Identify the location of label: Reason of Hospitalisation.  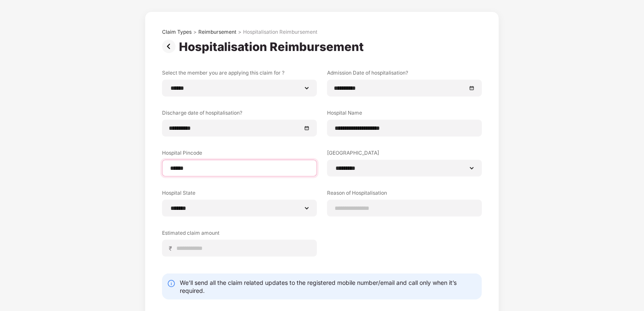
(405, 195).